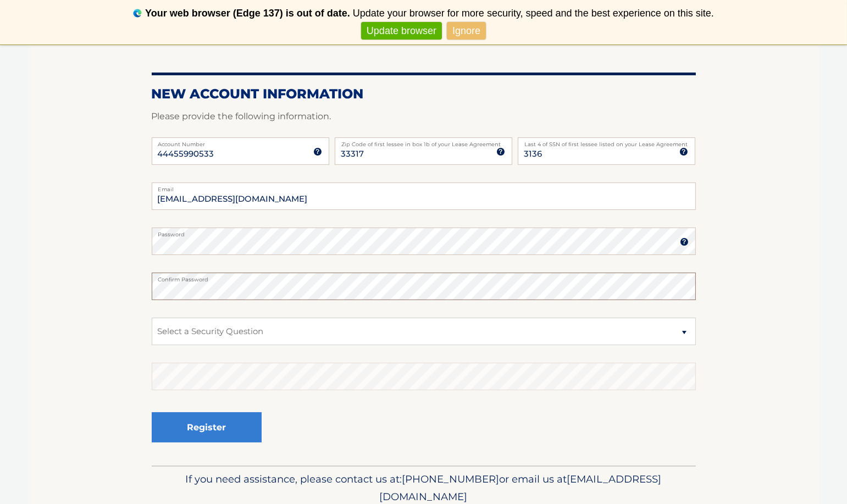  What do you see at coordinates (423, 151) in the screenshot?
I see `input: Zip Code` at bounding box center [423, 151].